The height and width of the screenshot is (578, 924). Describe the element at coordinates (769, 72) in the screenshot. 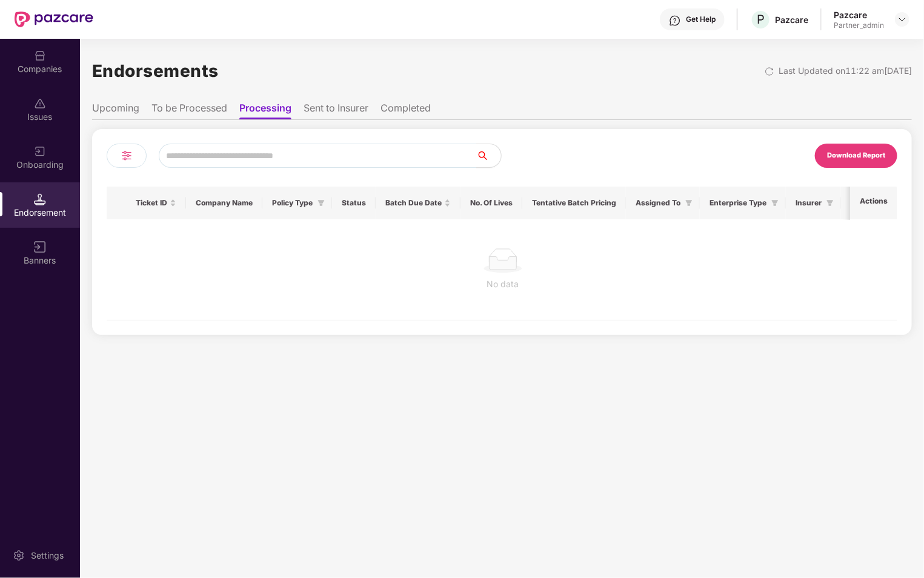

I see `img: svg+xml;base64,PHN2ZyBpZD0iUmVsb2FkLTMyeDMyIiB4bWxucz0iaHR0cDovL3d3dy53My5vcmcvMjAwMC9zdmciIHdpZH...` at that location.